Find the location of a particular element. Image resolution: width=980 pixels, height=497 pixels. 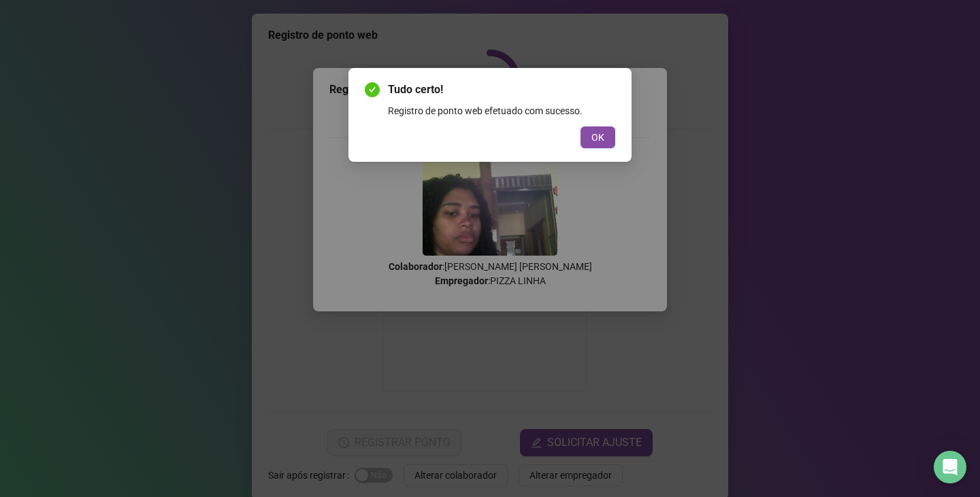

span: Tudo certo! is located at coordinates (501, 90).